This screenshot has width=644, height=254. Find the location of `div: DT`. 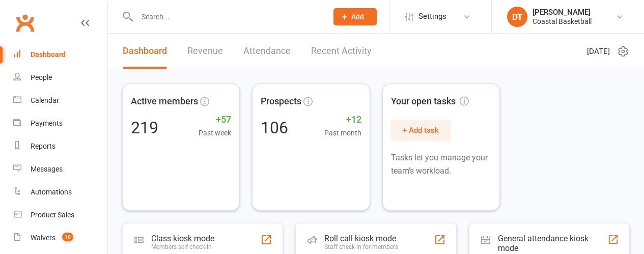

div: DT is located at coordinates (517, 17).